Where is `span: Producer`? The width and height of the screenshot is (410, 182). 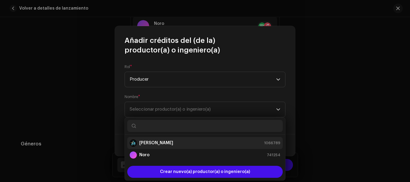 span: Producer is located at coordinates (203, 80).